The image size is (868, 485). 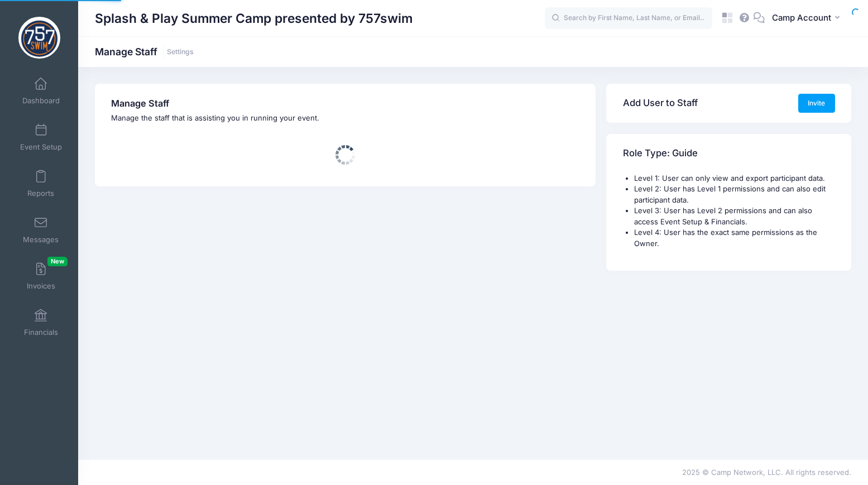 I want to click on img: Splash & Play Summer Camp presented by 757swim, so click(x=39, y=37).